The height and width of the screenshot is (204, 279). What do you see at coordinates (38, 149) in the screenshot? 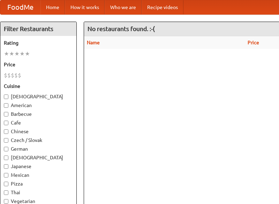
I see `label: German` at bounding box center [38, 149].